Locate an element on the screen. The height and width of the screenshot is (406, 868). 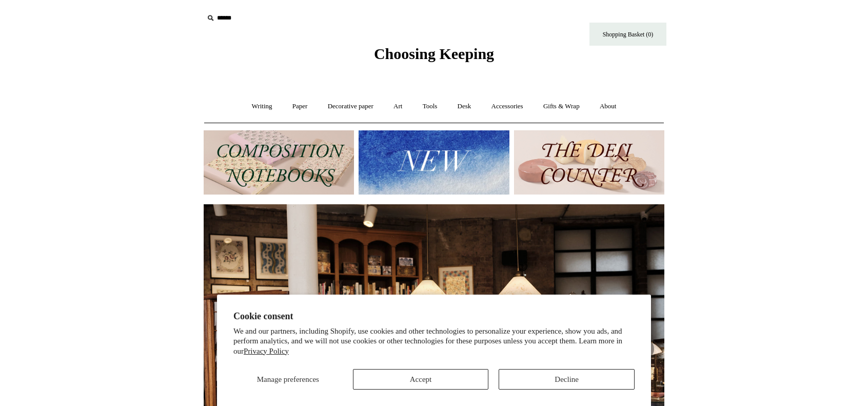
button: Previous is located at coordinates (225, 349).